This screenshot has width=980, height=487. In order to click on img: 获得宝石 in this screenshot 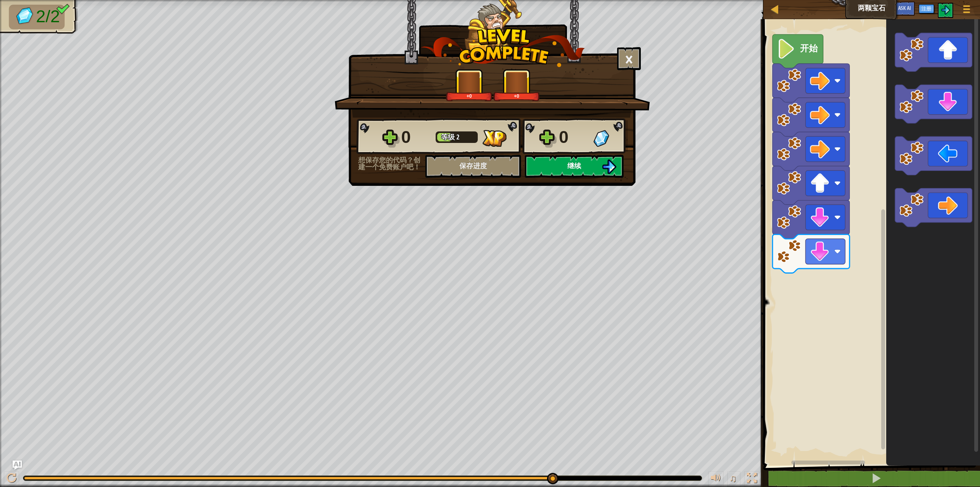, I will do `click(601, 138)`.